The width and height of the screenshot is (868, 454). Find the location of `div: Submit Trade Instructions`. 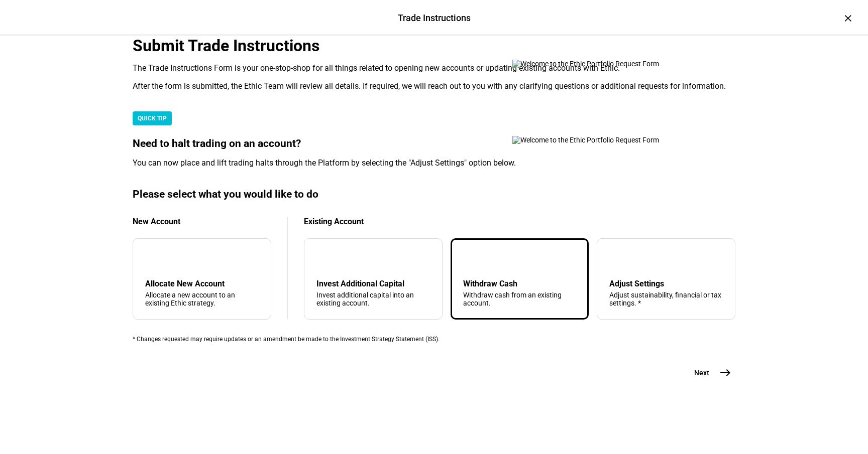

div: Submit Trade Instructions is located at coordinates (434, 46).